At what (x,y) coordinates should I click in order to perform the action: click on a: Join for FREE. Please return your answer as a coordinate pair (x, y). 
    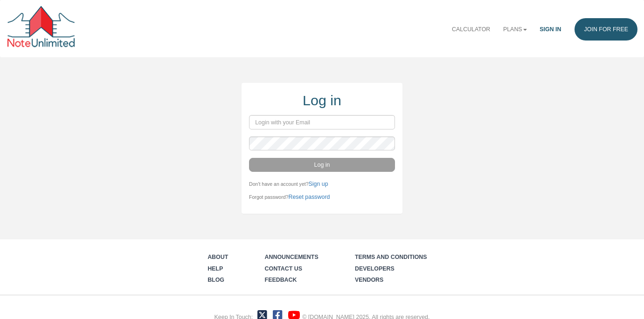
    Looking at the image, I should click on (606, 29).